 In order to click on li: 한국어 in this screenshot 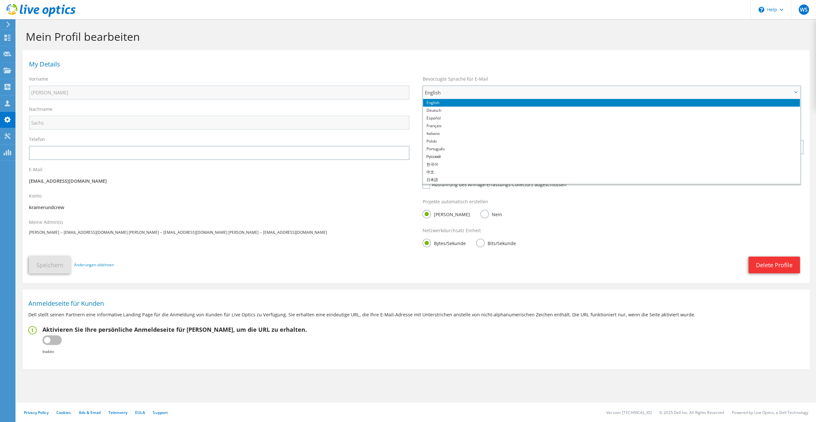, I will do `click(611, 165)`.